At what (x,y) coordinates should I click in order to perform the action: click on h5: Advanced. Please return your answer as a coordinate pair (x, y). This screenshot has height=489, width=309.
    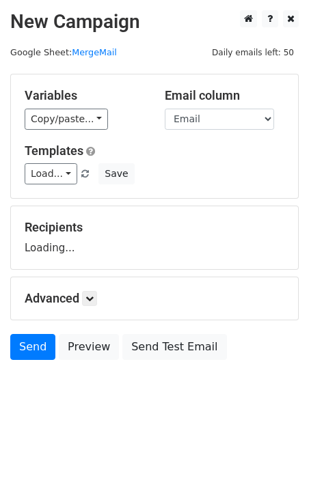
    Looking at the image, I should click on (154, 299).